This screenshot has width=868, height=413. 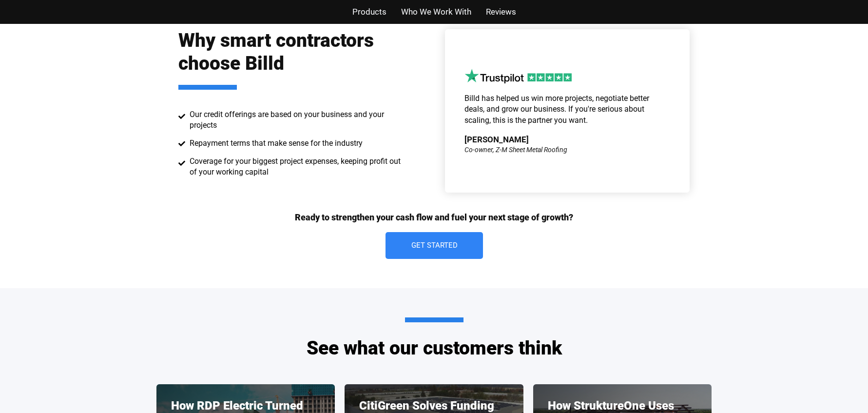 What do you see at coordinates (516, 150) in the screenshot?
I see `div: Co-owner, Z-M Sheet Metal Roofing` at bounding box center [516, 150].